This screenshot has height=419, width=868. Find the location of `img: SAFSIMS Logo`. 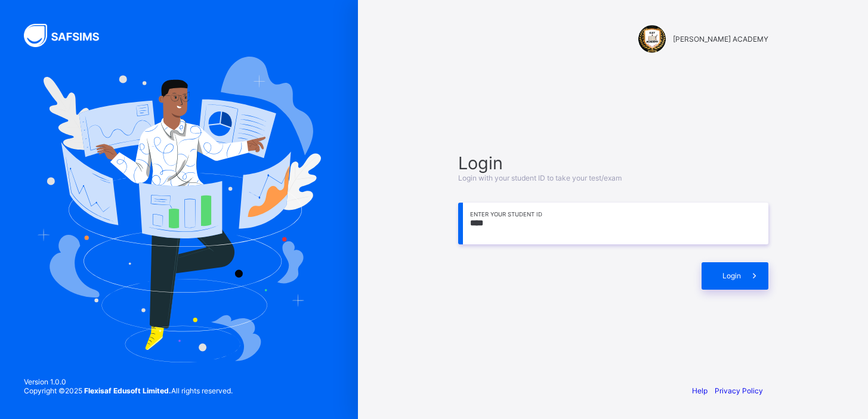

img: SAFSIMS Logo is located at coordinates (68, 35).